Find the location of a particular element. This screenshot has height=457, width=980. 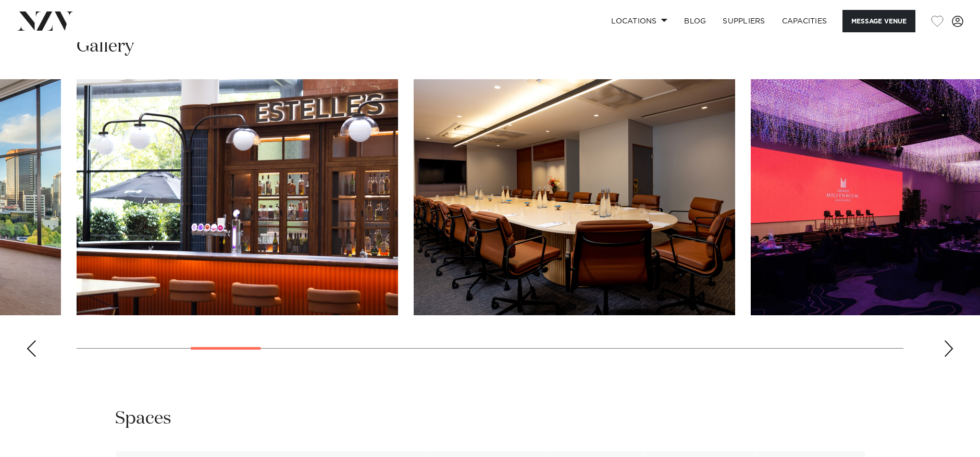

h2: Gallery is located at coordinates (105, 46).